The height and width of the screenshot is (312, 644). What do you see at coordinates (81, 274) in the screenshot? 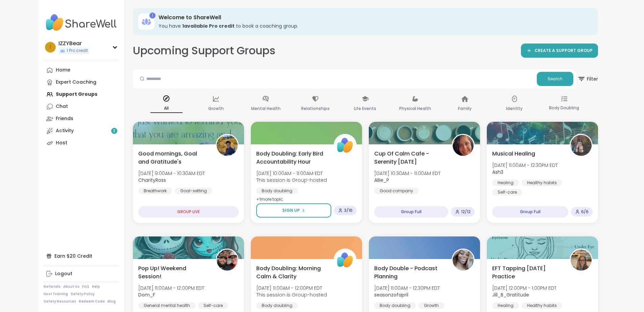
I see `a: Logout` at bounding box center [81, 274].